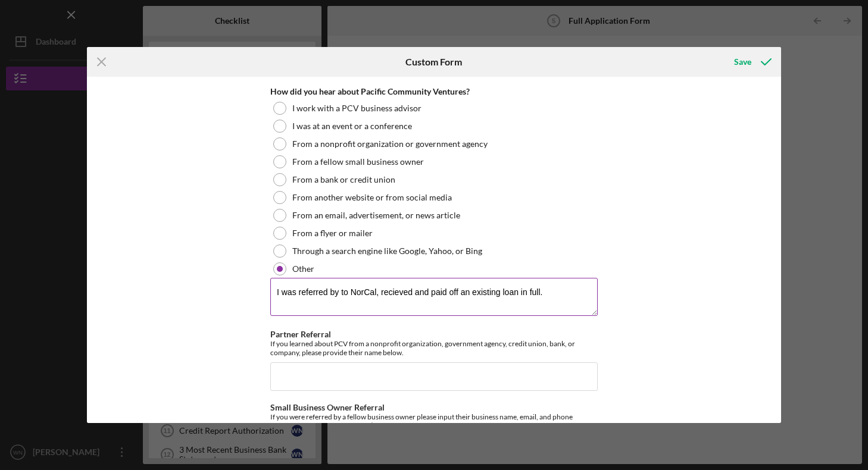  What do you see at coordinates (376, 215) in the screenshot?
I see `label: From an email, advertisement, or news article` at bounding box center [376, 215].